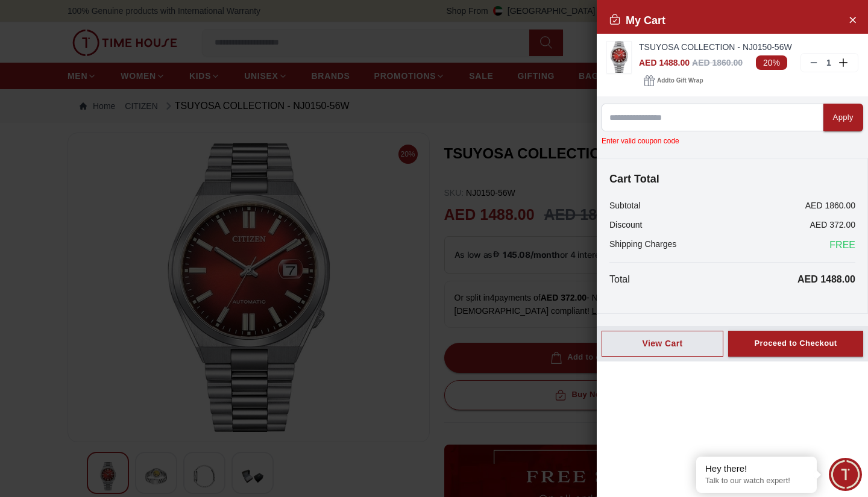 Image resolution: width=868 pixels, height=497 pixels. What do you see at coordinates (732, 141) in the screenshot?
I see `div: Enter valid coupon code` at bounding box center [732, 141].